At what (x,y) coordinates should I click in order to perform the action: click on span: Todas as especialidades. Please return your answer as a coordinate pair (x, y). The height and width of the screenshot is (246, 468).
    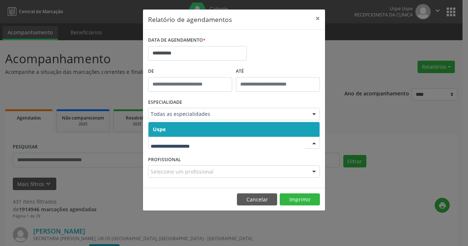
    Looking at the image, I should click on (228, 114).